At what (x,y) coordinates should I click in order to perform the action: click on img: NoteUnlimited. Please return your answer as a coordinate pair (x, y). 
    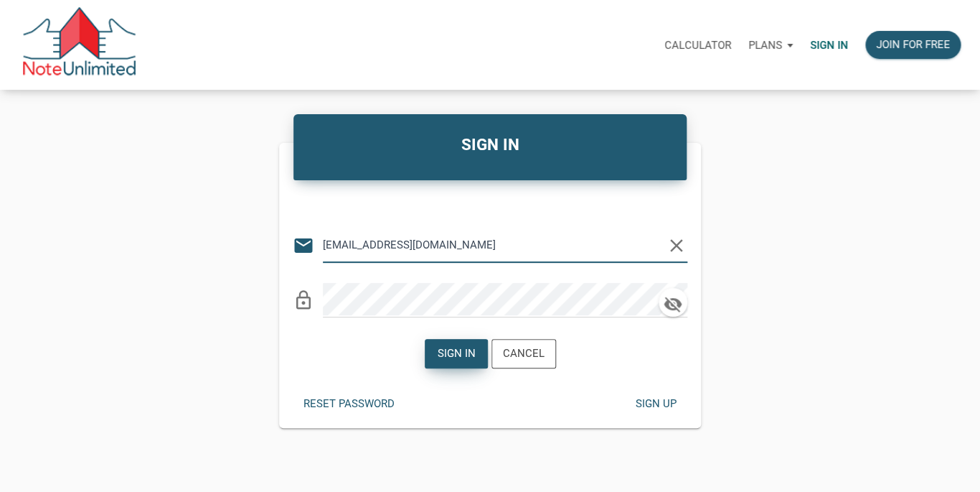
    Looking at the image, I should click on (79, 44).